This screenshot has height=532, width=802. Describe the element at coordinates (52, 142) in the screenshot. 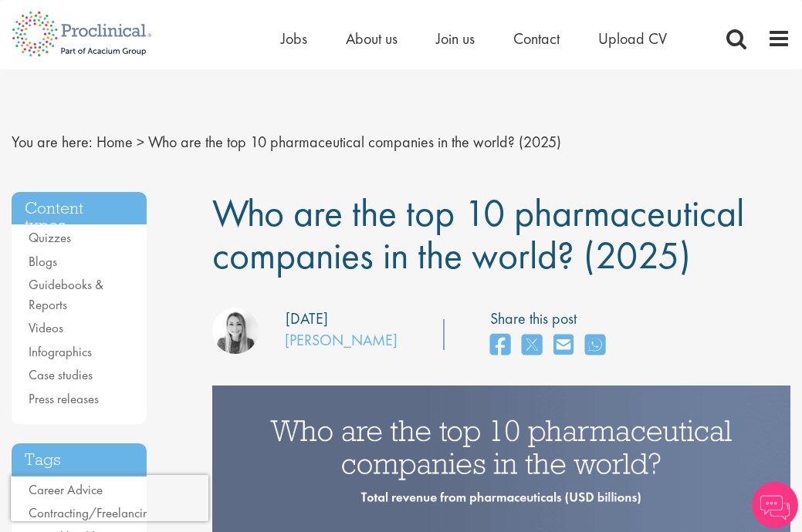

I see `span: You are here:` at that location.